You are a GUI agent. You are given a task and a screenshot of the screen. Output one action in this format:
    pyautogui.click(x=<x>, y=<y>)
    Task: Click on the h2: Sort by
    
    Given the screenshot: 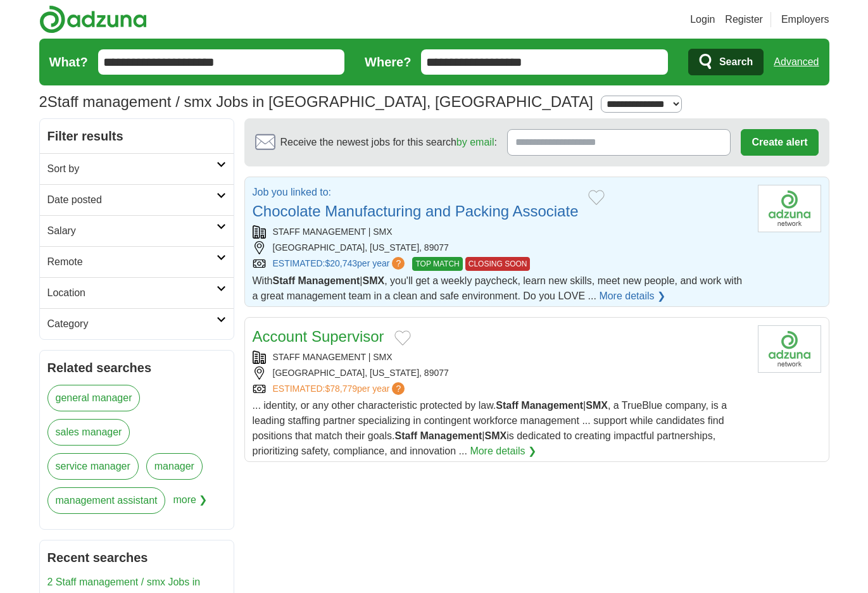 What is the action you would take?
    pyautogui.click(x=131, y=169)
    